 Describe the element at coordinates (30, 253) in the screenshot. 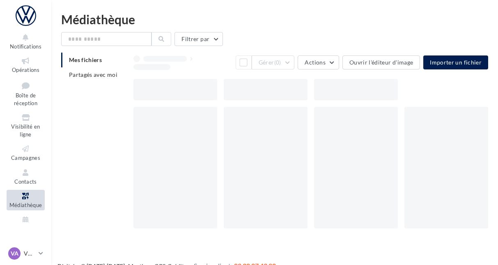

I see `p: VW ANGERS` at that location.